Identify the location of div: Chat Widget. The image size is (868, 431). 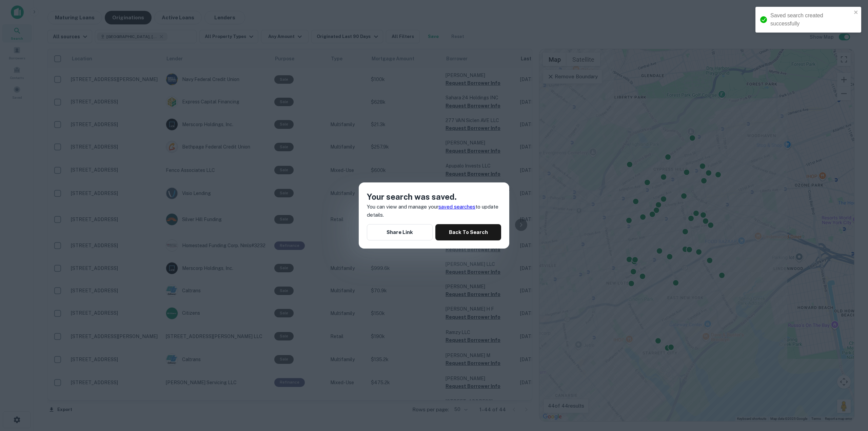
(851, 393).